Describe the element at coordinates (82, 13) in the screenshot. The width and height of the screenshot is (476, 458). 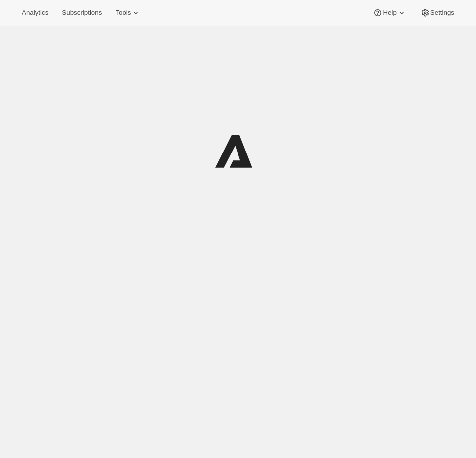
I see `span: Subscriptions` at that location.